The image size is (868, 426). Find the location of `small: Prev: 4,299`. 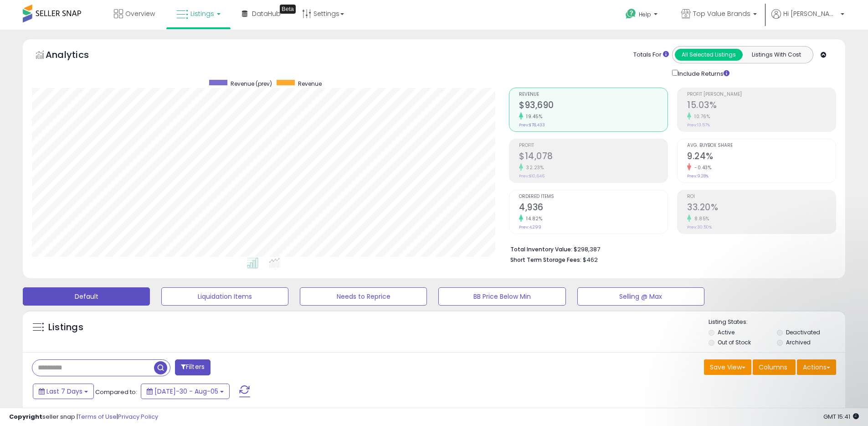

small: Prev: 4,299 is located at coordinates (530, 227).